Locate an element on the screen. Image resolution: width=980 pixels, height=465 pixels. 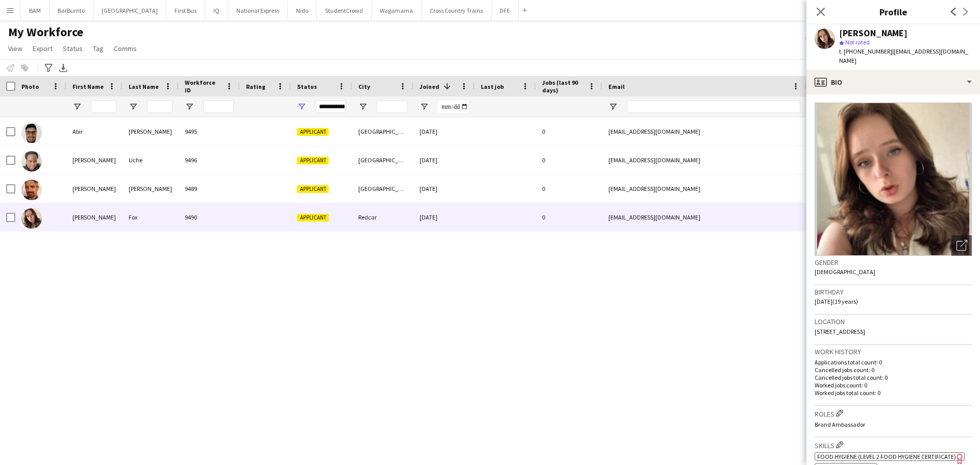
span: Last job is located at coordinates (492, 86).